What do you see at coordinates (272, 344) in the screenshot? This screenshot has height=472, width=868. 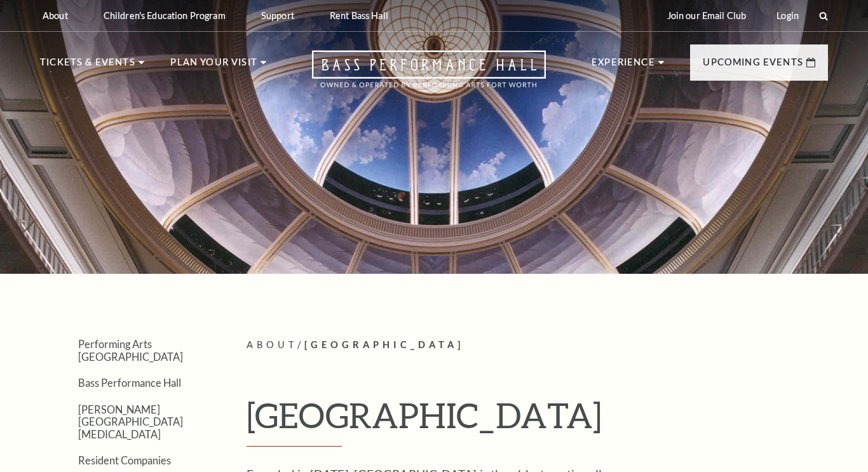 I see `span: About` at bounding box center [272, 344].